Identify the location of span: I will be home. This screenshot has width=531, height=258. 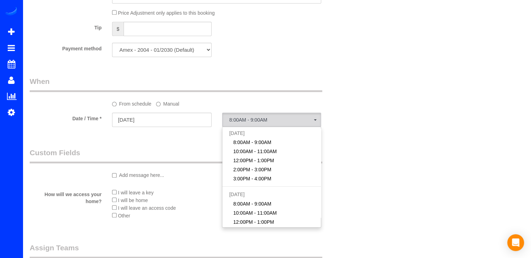
(133, 200).